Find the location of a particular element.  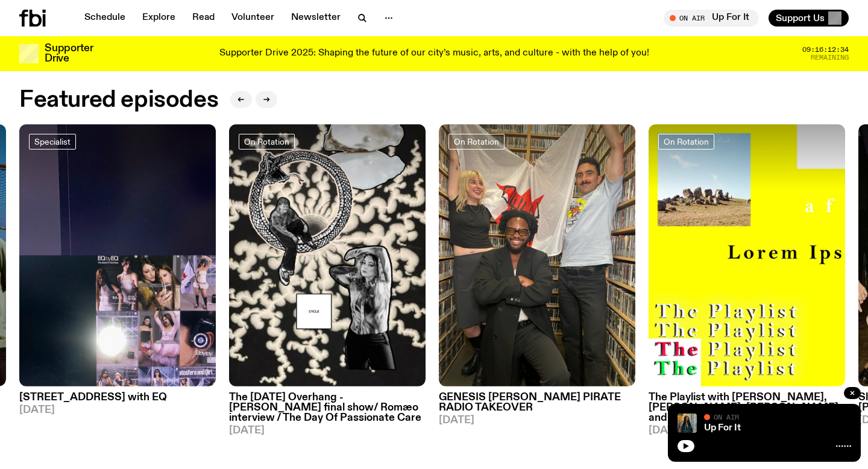

a: Schedule is located at coordinates (105, 18).